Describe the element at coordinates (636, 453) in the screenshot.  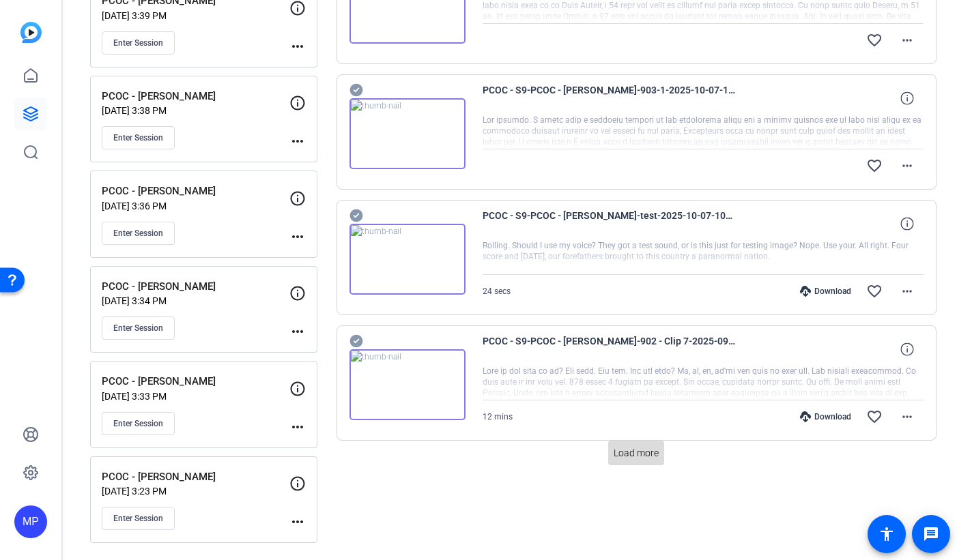
I see `button: Load more` at that location.